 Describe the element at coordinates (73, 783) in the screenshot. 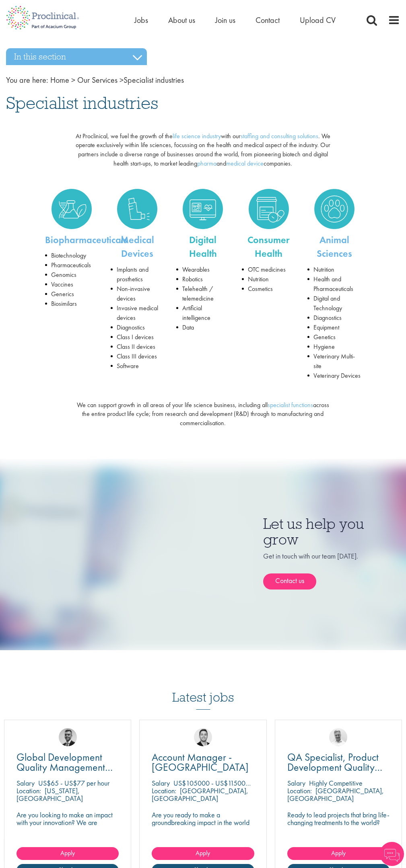

I see `p: US$65 - US$77 per hour` at that location.